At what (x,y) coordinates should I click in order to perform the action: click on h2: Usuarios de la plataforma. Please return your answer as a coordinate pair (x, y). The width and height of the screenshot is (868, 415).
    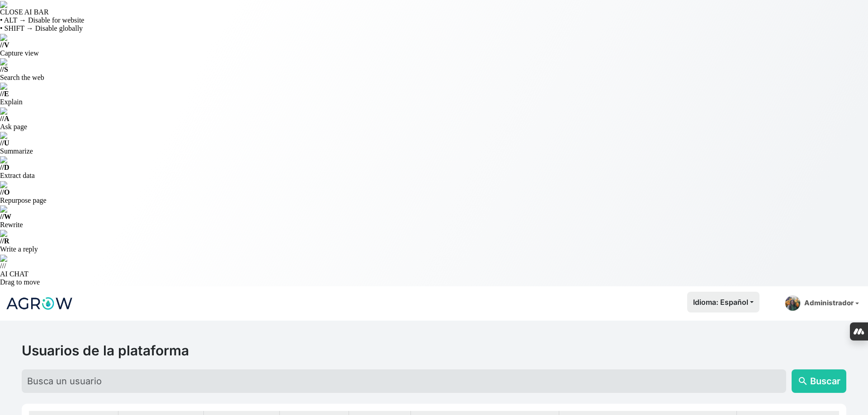
    Looking at the image, I should click on (434, 351).